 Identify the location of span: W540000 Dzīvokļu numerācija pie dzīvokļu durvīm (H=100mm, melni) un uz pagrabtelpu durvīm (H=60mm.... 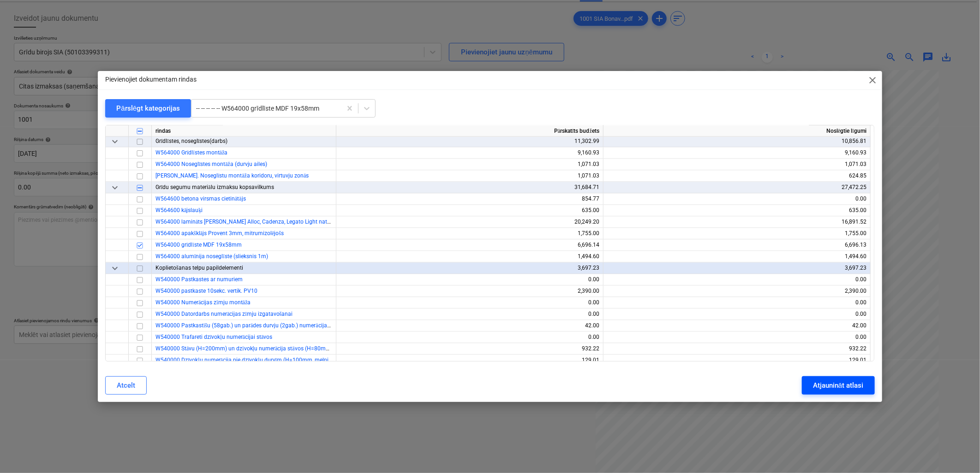
(298, 361).